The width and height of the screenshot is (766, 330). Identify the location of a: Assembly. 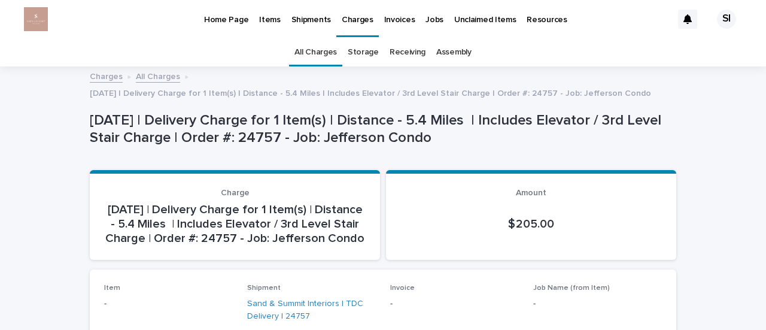
(454, 52).